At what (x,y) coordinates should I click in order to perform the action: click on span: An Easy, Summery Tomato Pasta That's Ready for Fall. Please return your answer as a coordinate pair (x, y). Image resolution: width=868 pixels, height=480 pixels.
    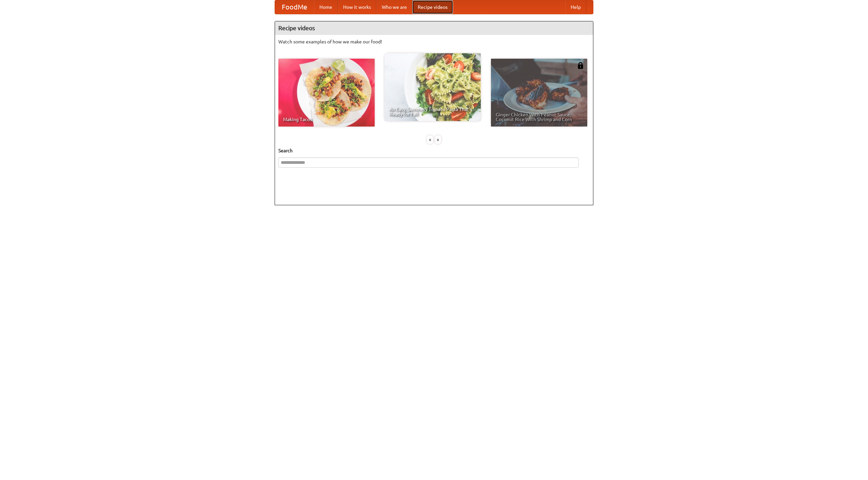
    Looking at the image, I should click on (433, 112).